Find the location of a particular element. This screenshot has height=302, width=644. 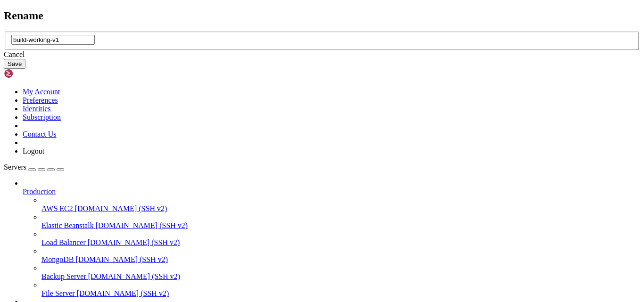

span: Production is located at coordinates (39, 191).